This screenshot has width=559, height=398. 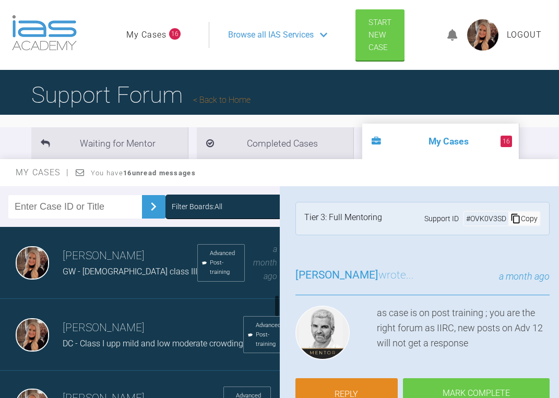 What do you see at coordinates (343, 219) in the screenshot?
I see `div: Tier 3: Full Mentoring` at bounding box center [343, 219].